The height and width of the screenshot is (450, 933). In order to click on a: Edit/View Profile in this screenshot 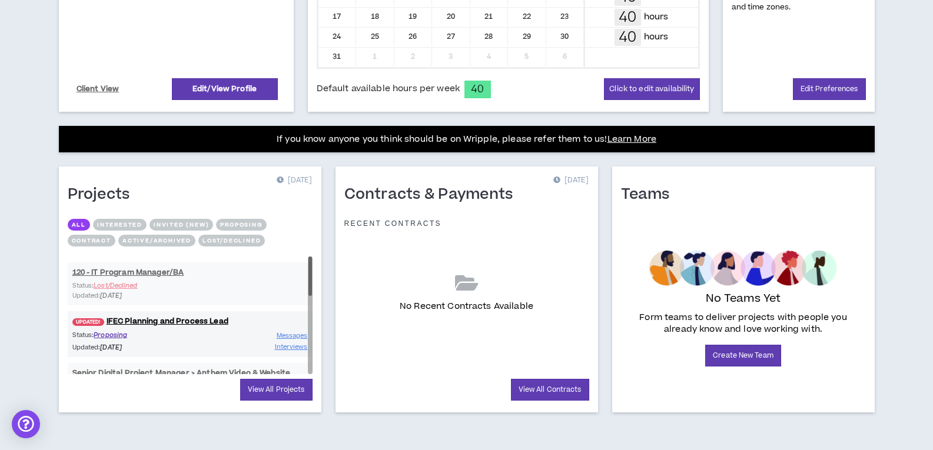, I will do `click(225, 89)`.